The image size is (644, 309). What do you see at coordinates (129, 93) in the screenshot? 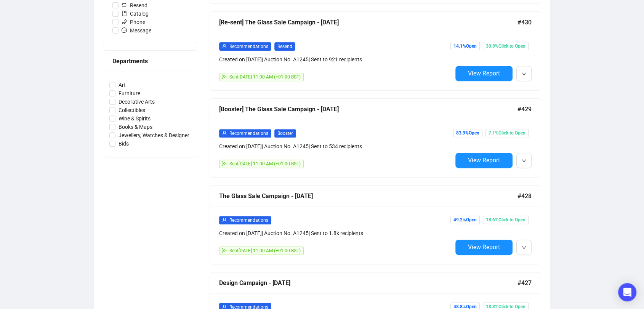
I see `span: Furniture` at bounding box center [129, 93].